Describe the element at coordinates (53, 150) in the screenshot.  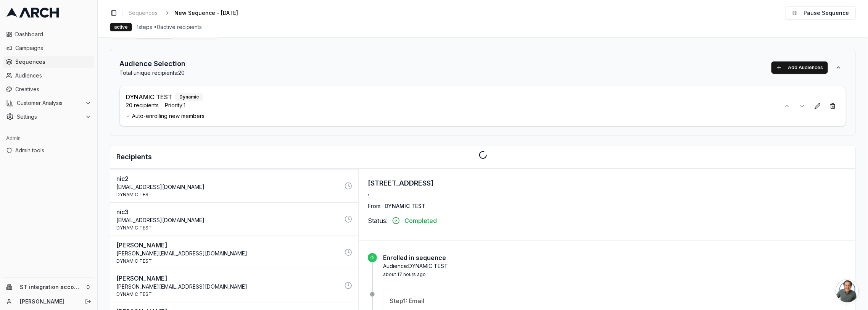
I see `span: Admin tools` at that location.